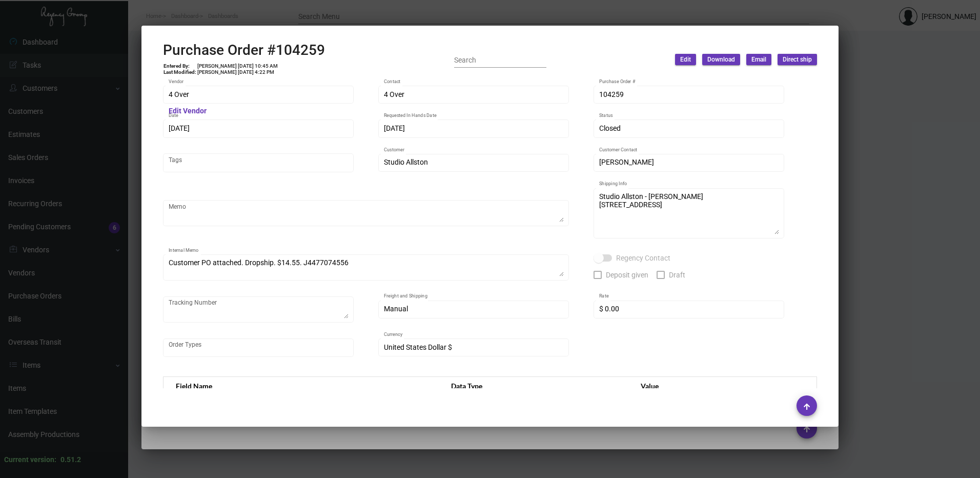 Image resolution: width=980 pixels, height=478 pixels. I want to click on span: Manual, so click(395, 309).